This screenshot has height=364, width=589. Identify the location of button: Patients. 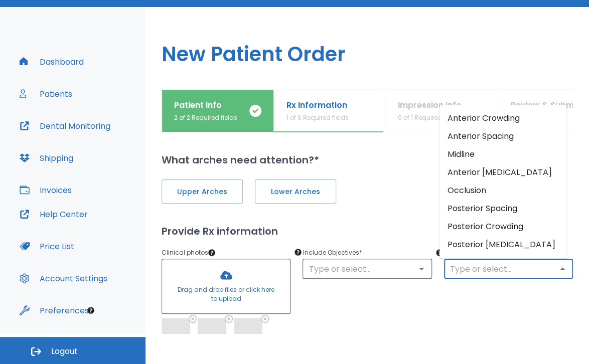
(45, 93).